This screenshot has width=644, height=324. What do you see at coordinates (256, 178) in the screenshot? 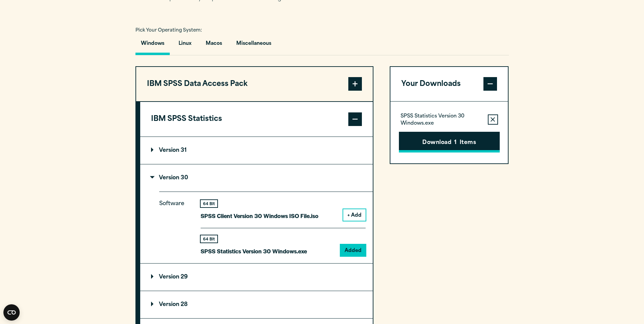
I see `summary: Version 30` at bounding box center [256, 178].